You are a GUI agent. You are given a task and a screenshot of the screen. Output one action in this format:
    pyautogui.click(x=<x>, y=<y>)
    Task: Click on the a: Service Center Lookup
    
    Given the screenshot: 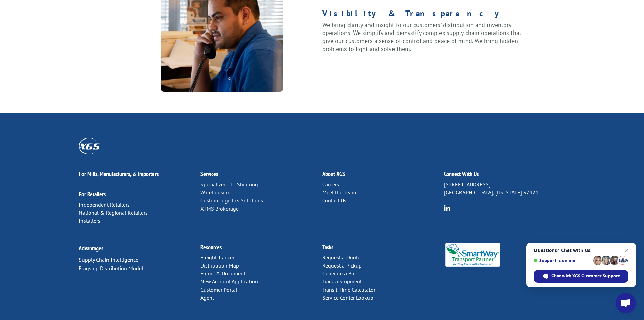 What is the action you would take?
    pyautogui.click(x=348, y=298)
    